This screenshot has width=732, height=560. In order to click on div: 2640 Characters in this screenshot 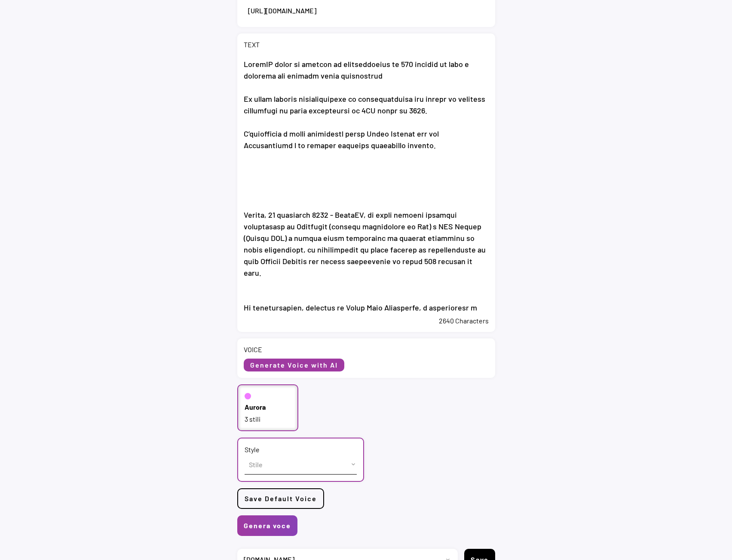, I will do `click(366, 321)`.